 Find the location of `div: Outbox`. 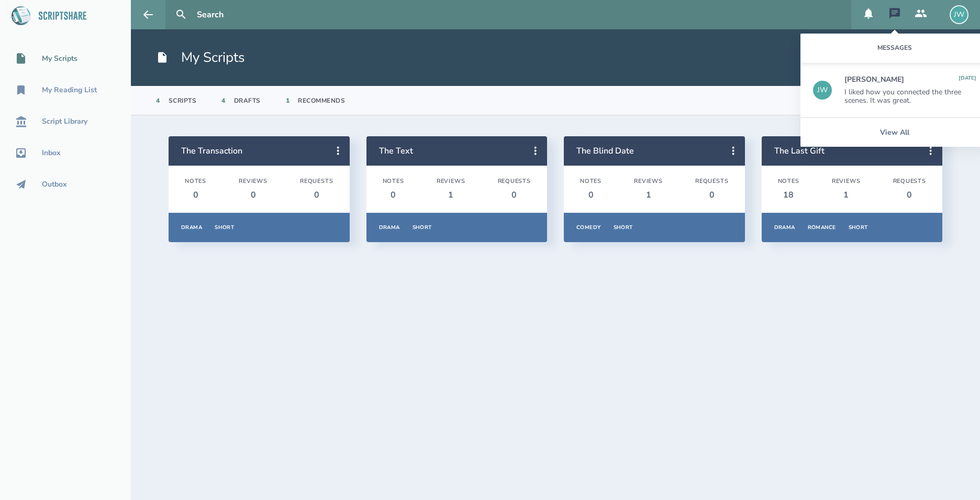

div: Outbox is located at coordinates (54, 185).